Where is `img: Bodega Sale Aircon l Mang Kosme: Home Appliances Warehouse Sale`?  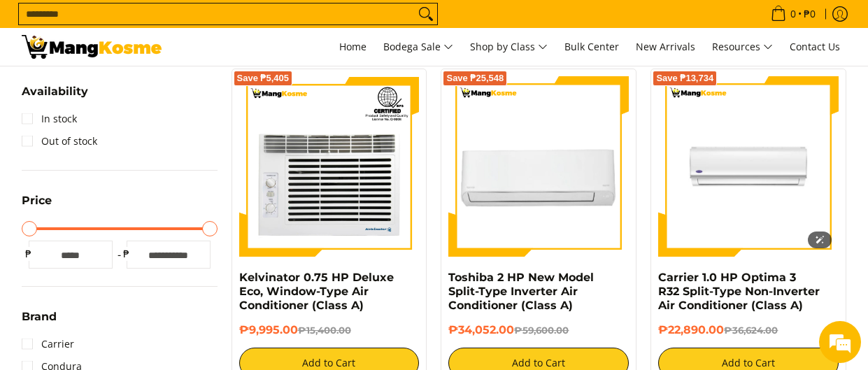
img: Bodega Sale Aircon l Mang Kosme: Home Appliances Warehouse Sale is located at coordinates (91, 47).